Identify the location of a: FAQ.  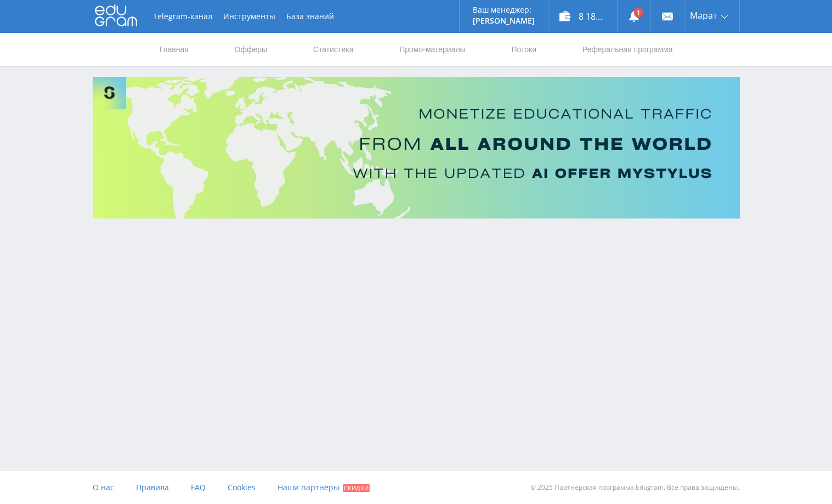
(198, 488).